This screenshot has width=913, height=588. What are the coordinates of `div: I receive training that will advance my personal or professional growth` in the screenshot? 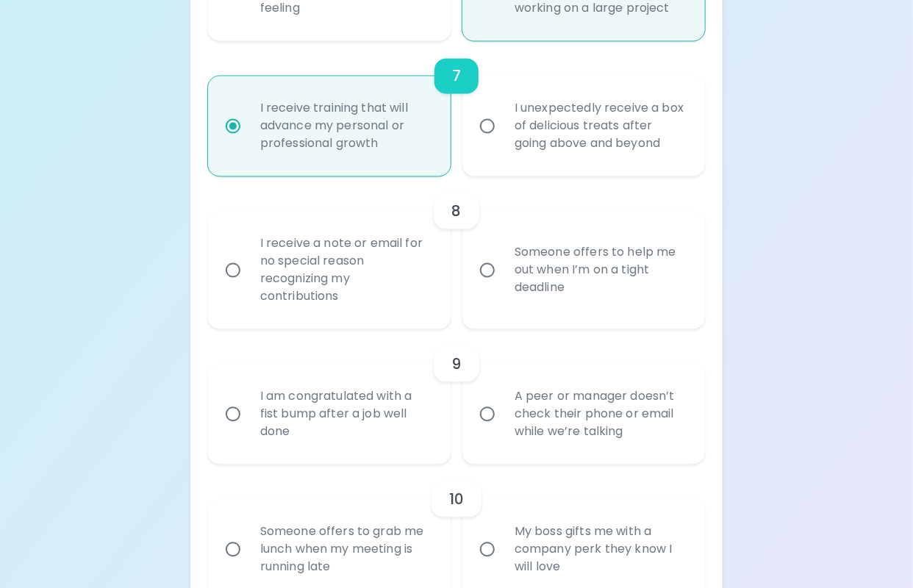 It's located at (345, 126).